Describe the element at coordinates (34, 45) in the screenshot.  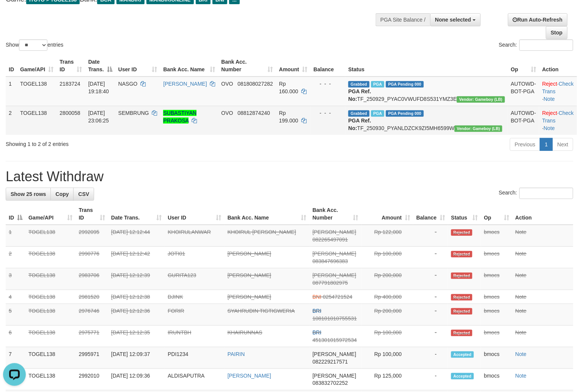
I see `label: Show entries` at that location.